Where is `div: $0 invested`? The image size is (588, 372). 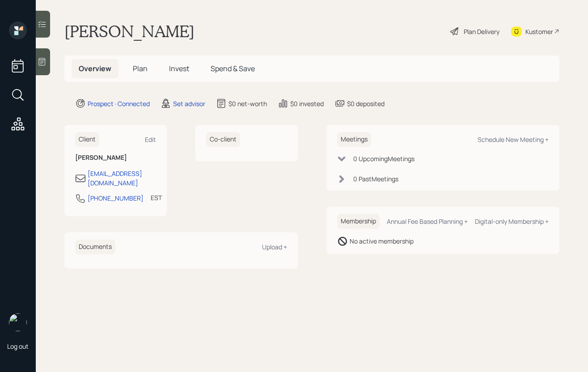
div: $0 invested is located at coordinates (307, 103).